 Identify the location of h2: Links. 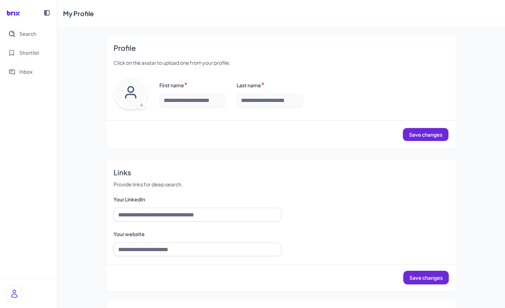
(281, 173).